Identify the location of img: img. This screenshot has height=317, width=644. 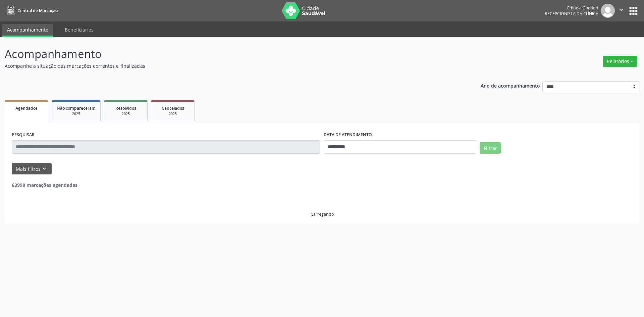
(608, 11).